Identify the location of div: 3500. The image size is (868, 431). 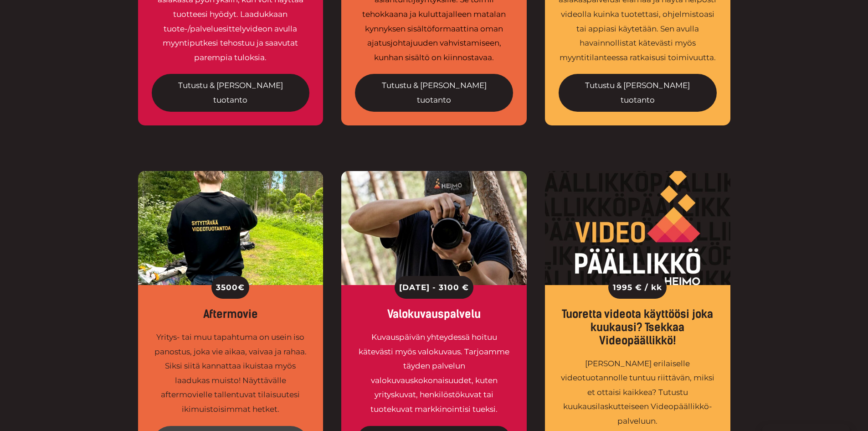
(230, 287).